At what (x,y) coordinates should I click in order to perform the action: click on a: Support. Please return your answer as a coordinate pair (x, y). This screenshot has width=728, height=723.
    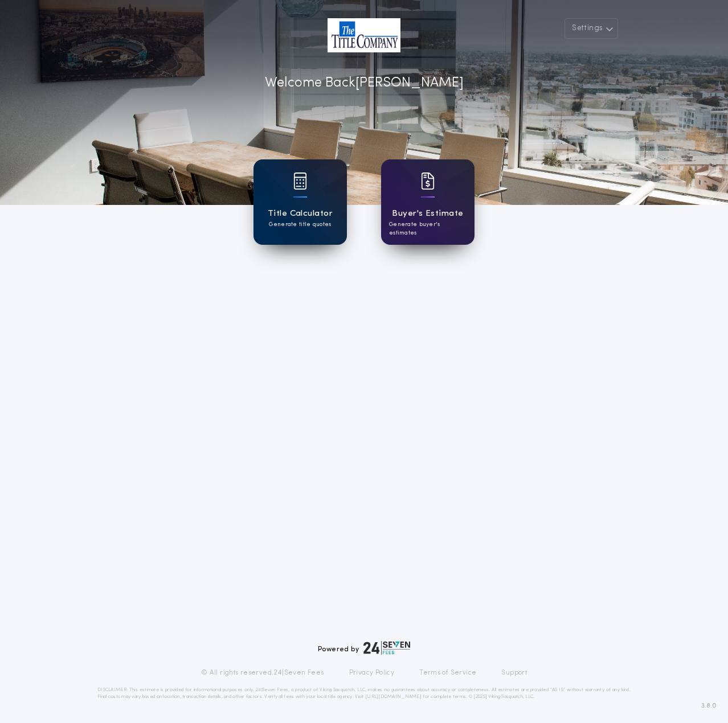
    Looking at the image, I should click on (514, 673).